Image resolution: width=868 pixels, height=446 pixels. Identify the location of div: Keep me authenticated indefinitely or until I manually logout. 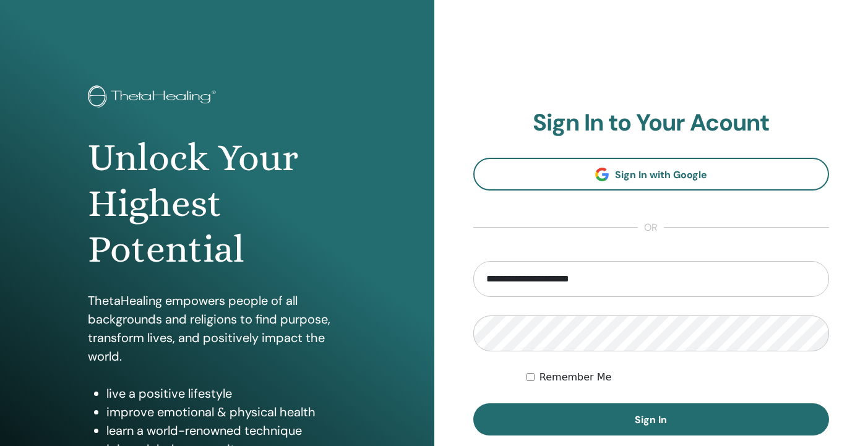
(678, 378).